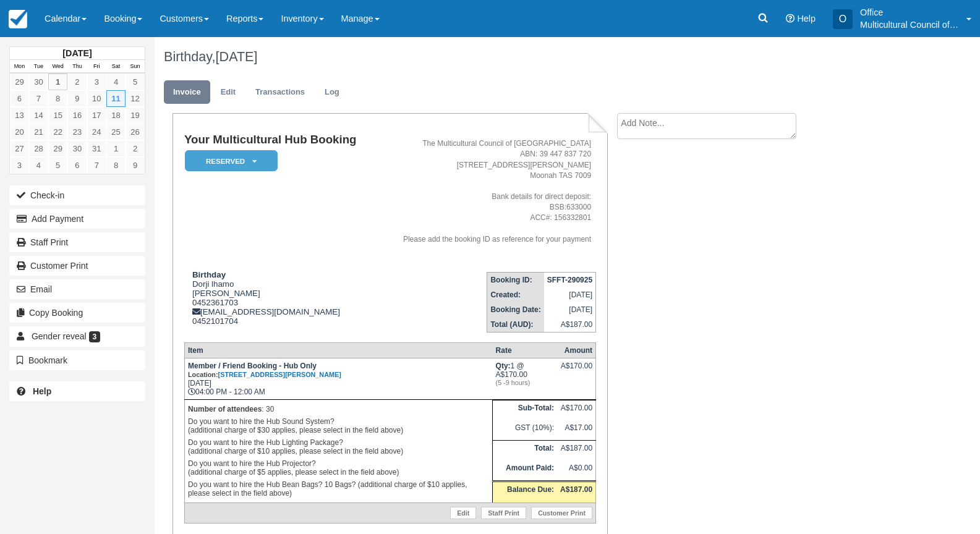  Describe the element at coordinates (525, 430) in the screenshot. I see `td: GST (10%):` at that location.